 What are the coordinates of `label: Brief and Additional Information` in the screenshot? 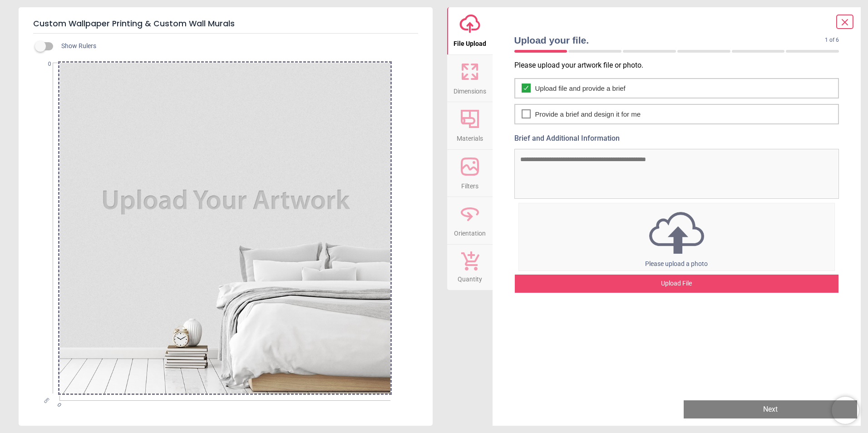 It's located at (677, 139).